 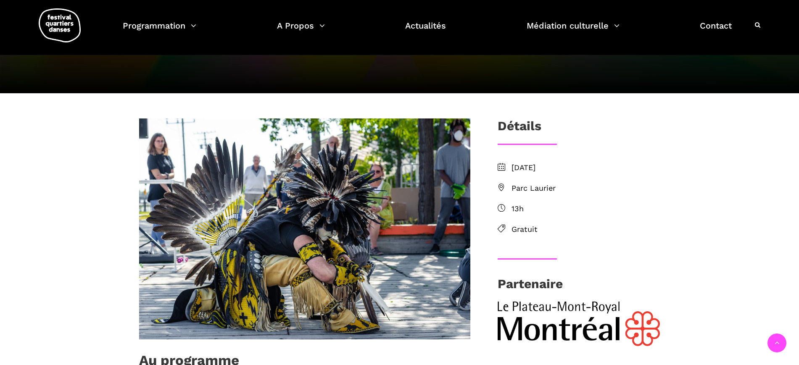 What do you see at coordinates (426, 31) in the screenshot?
I see `a: Actualités` at bounding box center [426, 31].